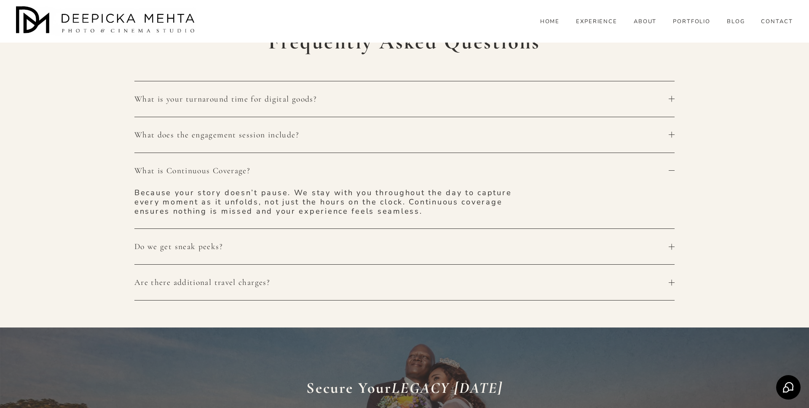 The height and width of the screenshot is (408, 809). Describe the element at coordinates (405, 247) in the screenshot. I see `button: Do we get sneak peeks?` at that location.